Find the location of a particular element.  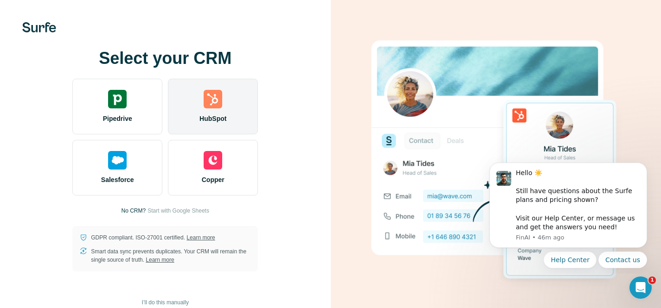

div: message notification from FinAI, 46m ago. Hello ☀️ ​ Still have questions about the Surfe plans a... is located at coordinates (93, 51).